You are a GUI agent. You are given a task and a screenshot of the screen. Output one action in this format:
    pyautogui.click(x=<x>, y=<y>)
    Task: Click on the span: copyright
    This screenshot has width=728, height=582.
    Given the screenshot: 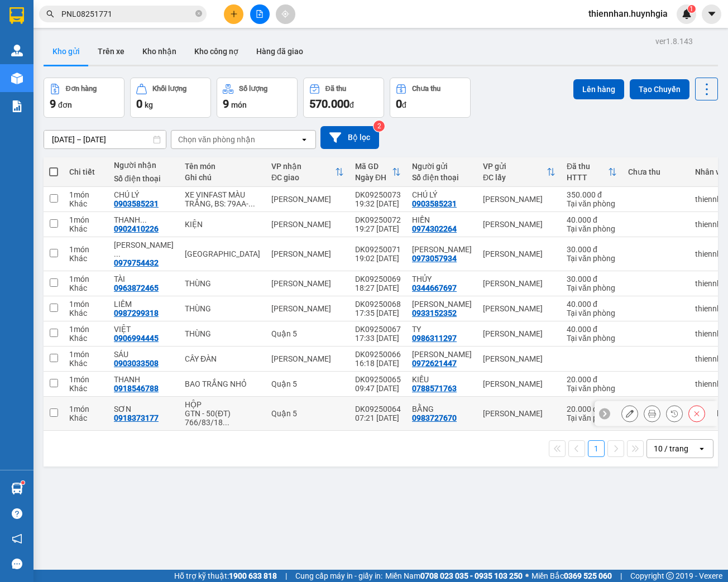 What is the action you would take?
    pyautogui.click(x=670, y=576)
    